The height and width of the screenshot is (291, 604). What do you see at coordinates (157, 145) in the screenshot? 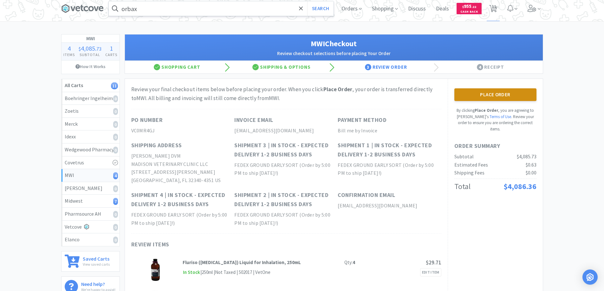
I see `h1: Shipping Address` at bounding box center [157, 145].